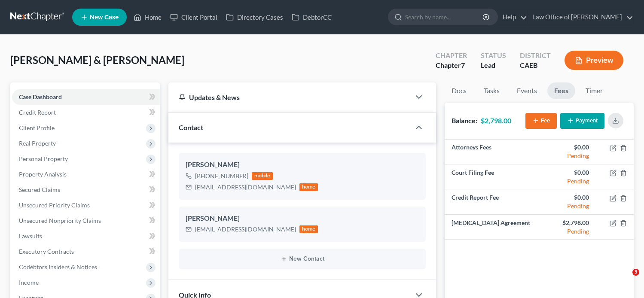 The height and width of the screenshot is (298, 644). I want to click on div: $2,798.00, so click(567, 223).